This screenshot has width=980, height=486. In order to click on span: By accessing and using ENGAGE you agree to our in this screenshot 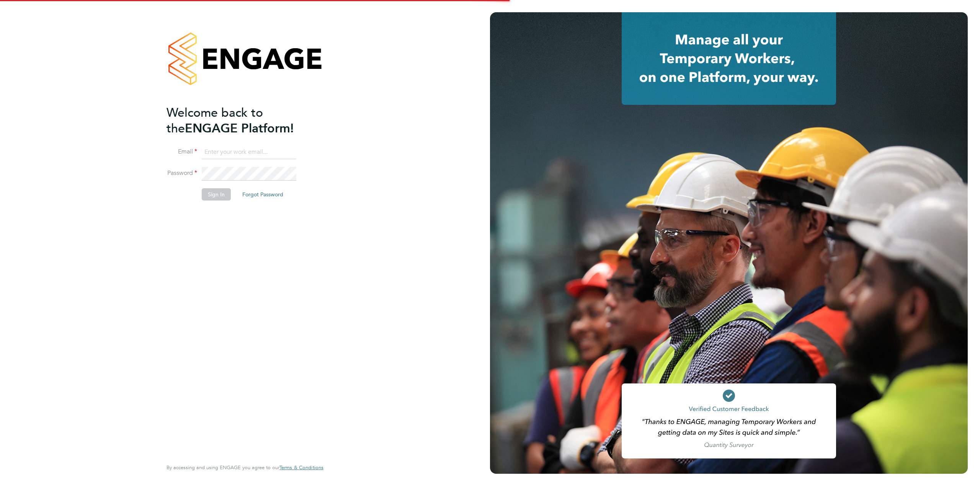, I will do `click(245, 468)`.